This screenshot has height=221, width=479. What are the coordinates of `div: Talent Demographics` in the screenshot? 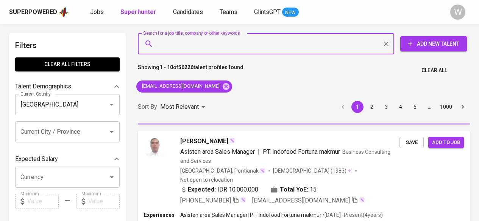 It's located at (67, 87).